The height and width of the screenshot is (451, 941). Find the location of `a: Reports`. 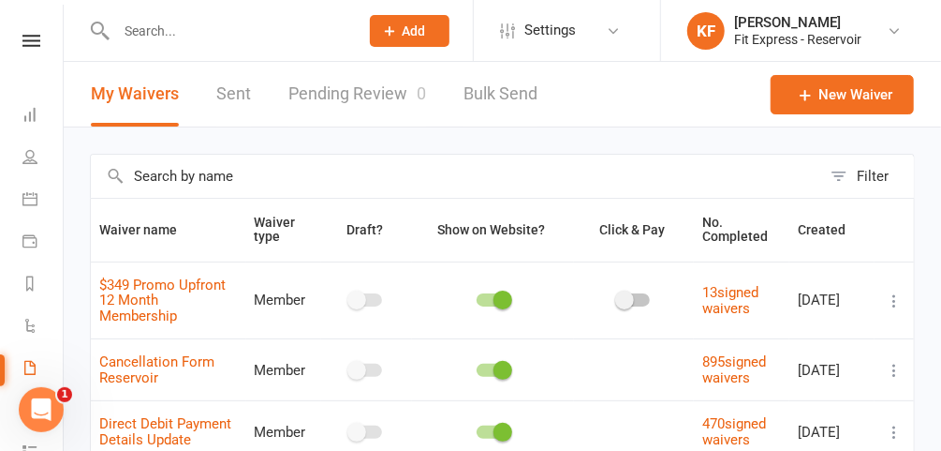

a: Reports is located at coordinates (43, 285).